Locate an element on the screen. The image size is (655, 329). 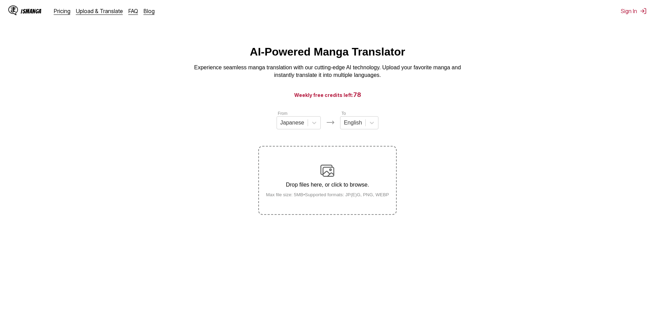
a: IsManga LogoIsManga is located at coordinates (31, 11).